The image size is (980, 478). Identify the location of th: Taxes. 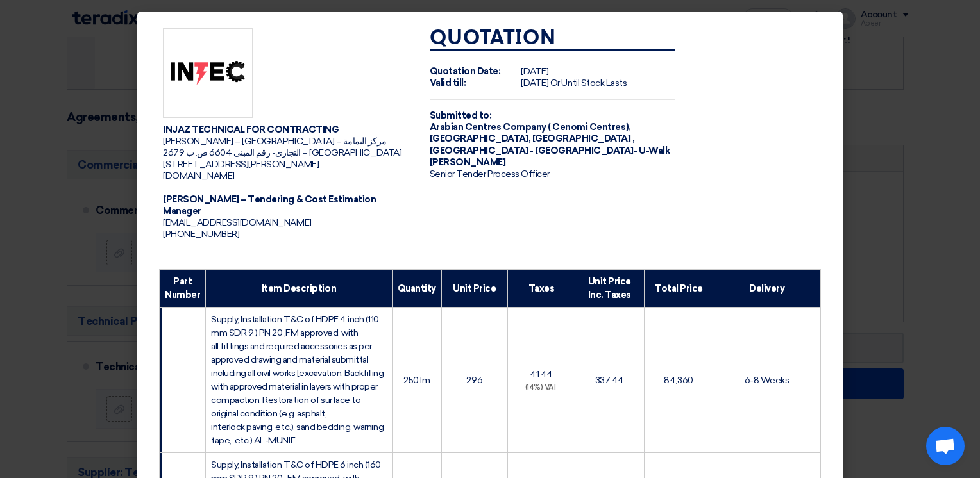
(541, 289).